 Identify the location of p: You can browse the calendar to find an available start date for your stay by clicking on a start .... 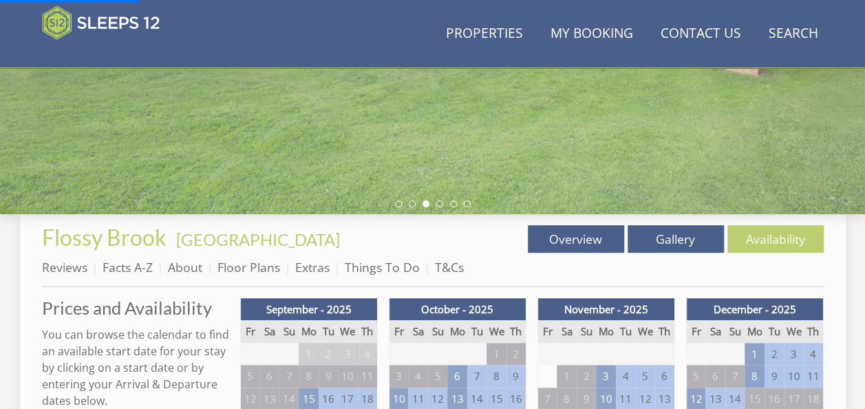
(136, 367).